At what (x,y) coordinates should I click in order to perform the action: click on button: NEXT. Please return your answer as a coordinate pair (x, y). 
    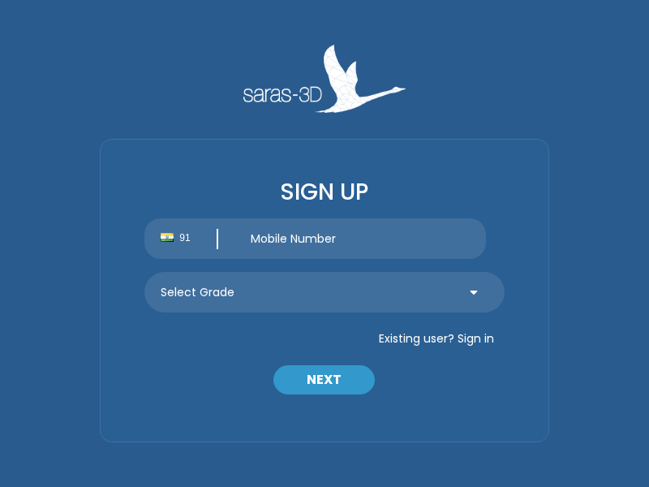
    Looking at the image, I should click on (324, 380).